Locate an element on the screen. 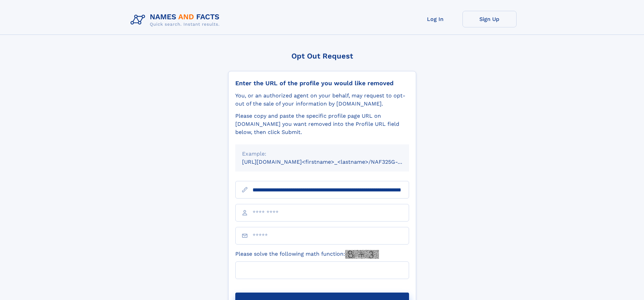  a: Log In is located at coordinates (436, 19).